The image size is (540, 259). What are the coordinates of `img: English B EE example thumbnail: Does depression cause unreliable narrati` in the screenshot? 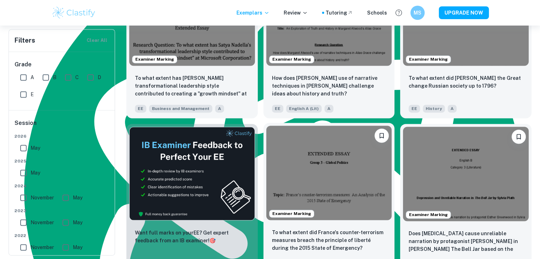 It's located at (465, 173).